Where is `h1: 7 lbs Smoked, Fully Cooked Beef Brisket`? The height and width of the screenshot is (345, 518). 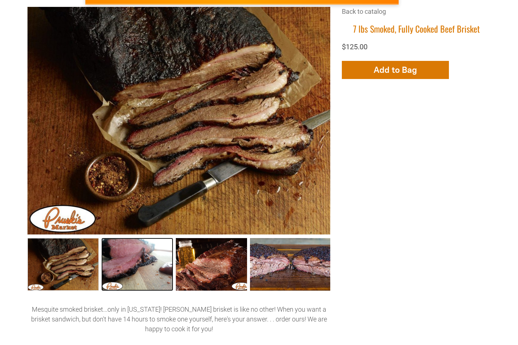
h1: 7 lbs Smoked, Fully Cooked Beef Brisket is located at coordinates (416, 29).